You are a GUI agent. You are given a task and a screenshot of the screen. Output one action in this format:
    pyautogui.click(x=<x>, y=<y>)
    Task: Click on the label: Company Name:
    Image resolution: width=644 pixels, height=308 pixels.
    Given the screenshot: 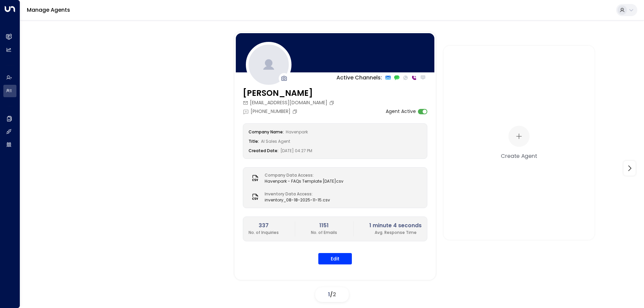 What is the action you would take?
    pyautogui.click(x=266, y=132)
    